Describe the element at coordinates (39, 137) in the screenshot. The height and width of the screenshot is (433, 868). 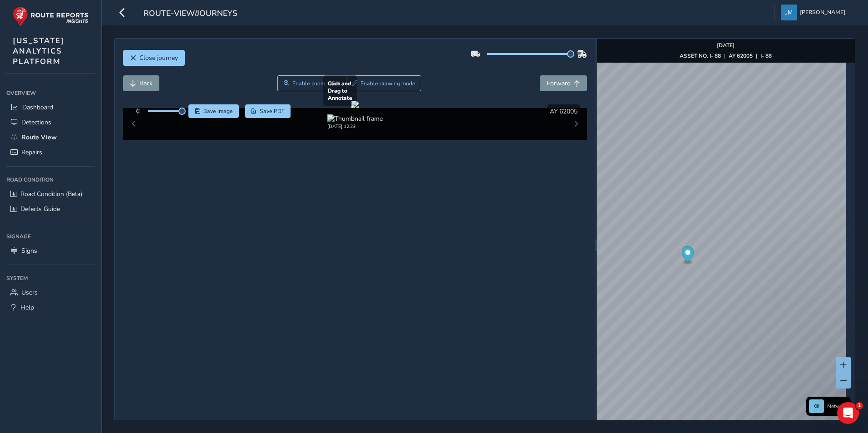
I see `span: Route View` at that location.